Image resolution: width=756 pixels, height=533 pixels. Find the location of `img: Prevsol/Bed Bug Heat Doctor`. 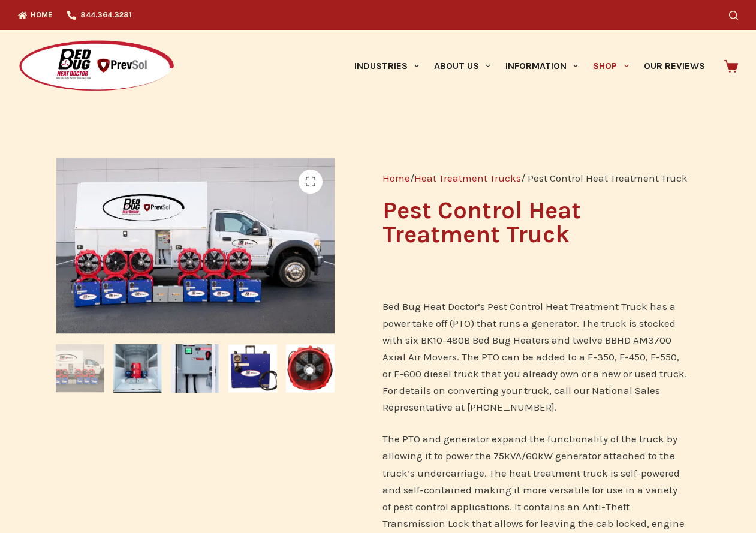

img: Prevsol/Bed Bug Heat Doctor is located at coordinates (97, 66).